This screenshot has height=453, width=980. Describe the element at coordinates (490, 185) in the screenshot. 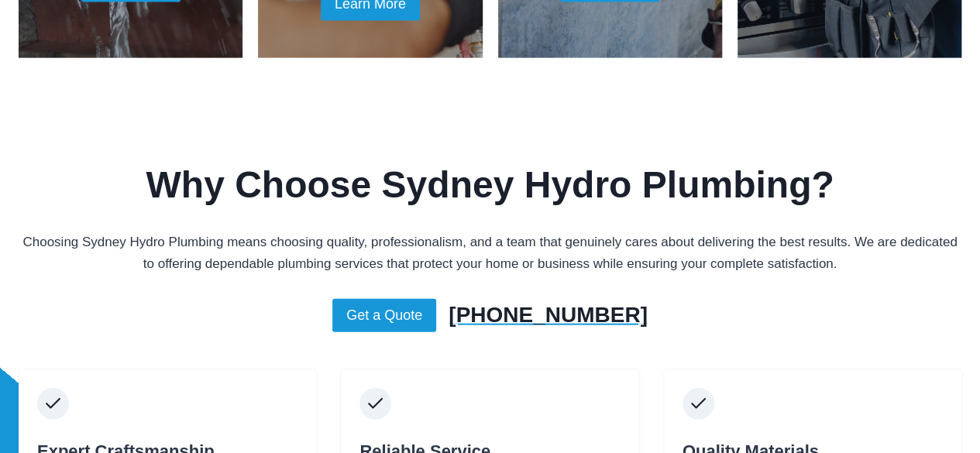

I see `h2: Why Choose Sydney Hydro Plumbing?` at that location.